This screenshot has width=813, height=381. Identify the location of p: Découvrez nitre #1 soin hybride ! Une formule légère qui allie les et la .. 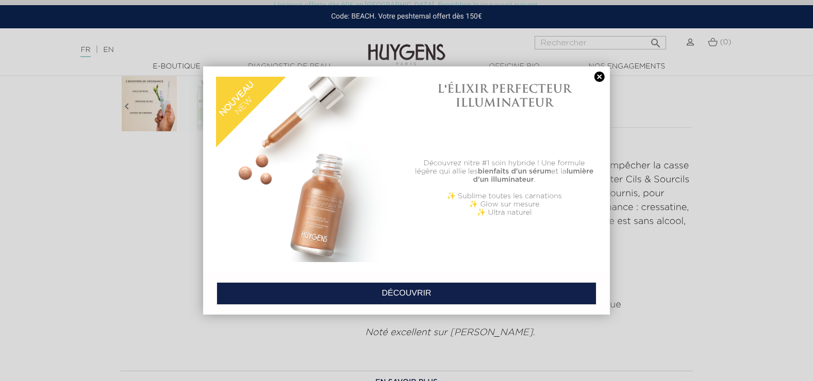
(504, 172).